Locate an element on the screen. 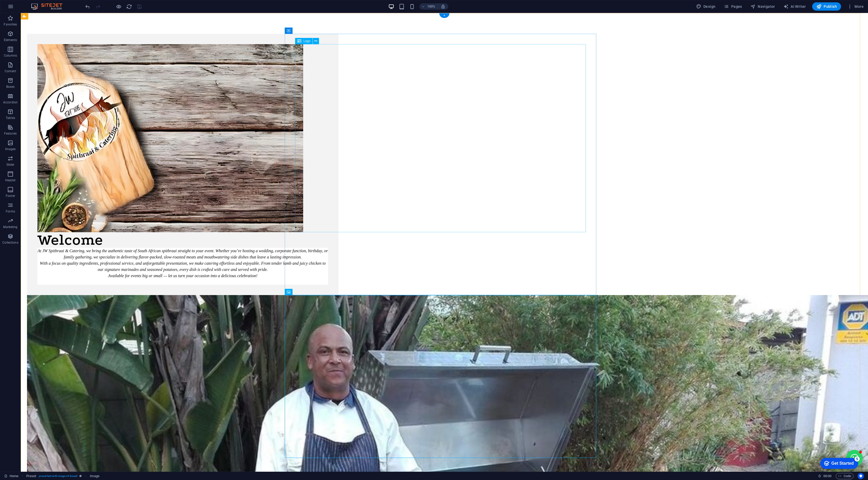  img: Editor Logo is located at coordinates (50, 7).